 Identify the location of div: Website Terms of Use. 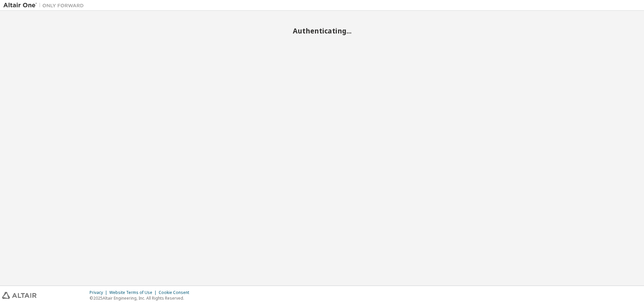
(134, 292).